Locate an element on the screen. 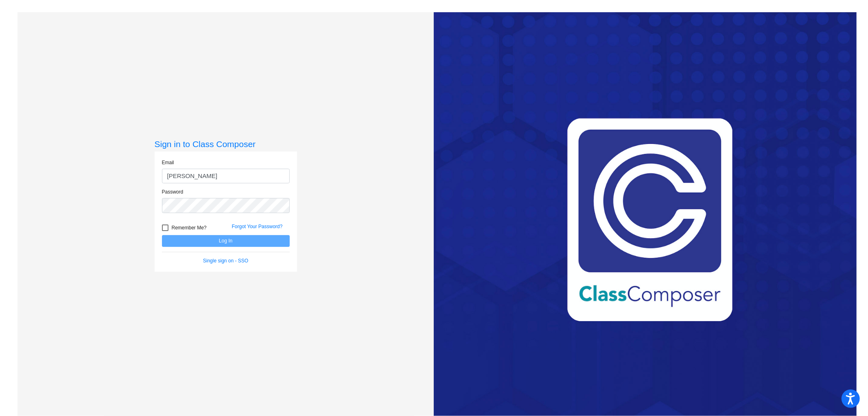 The image size is (868, 416). label: Password is located at coordinates (172, 192).